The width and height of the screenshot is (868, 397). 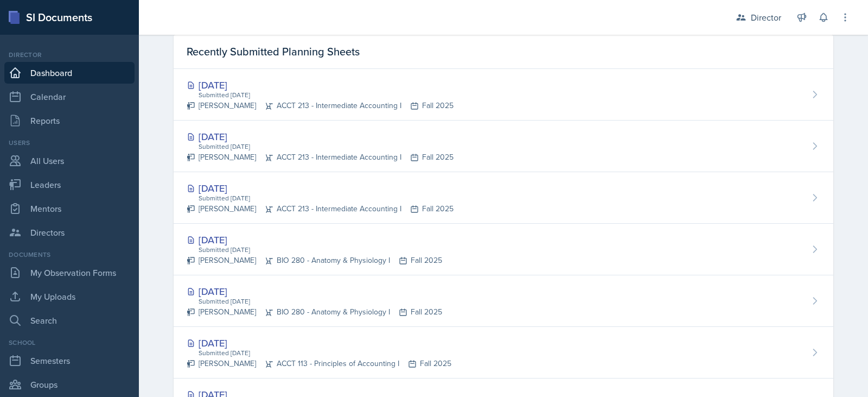 I want to click on a: My Uploads, so click(x=69, y=296).